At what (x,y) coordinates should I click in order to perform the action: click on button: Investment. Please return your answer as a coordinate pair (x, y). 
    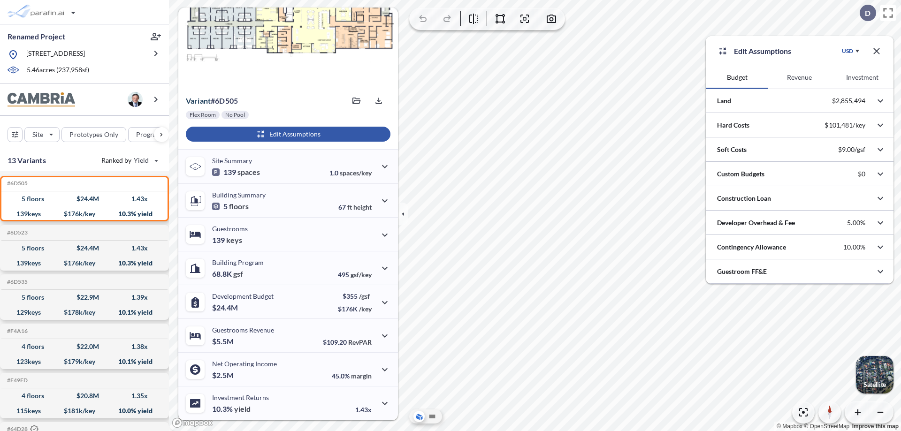
    Looking at the image, I should click on (862, 77).